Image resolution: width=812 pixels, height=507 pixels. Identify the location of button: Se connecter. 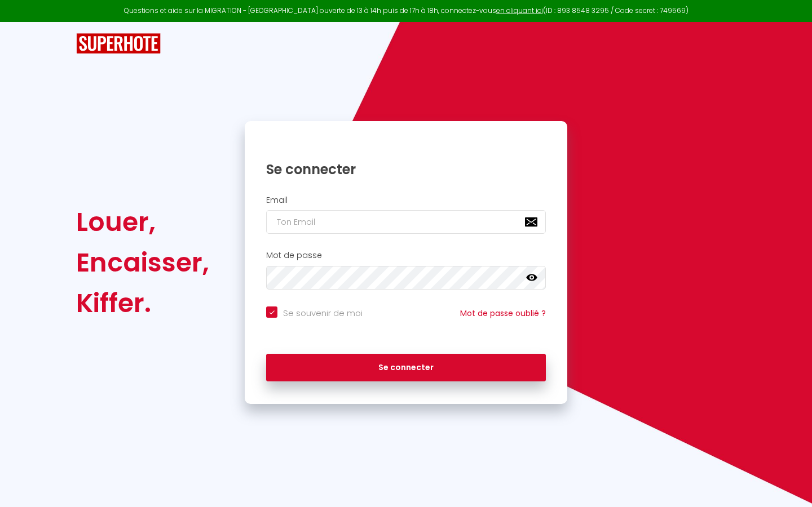
(406, 368).